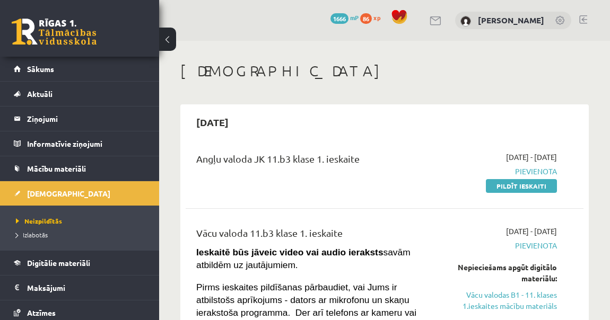 The width and height of the screenshot is (610, 320). What do you see at coordinates (32, 235) in the screenshot?
I see `span: Izlabotās` at bounding box center [32, 235].